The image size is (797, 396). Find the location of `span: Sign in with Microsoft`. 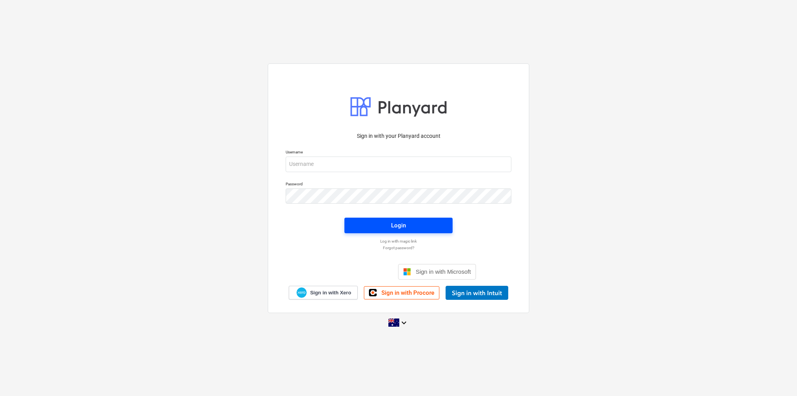

span: Sign in with Microsoft is located at coordinates (443, 271).